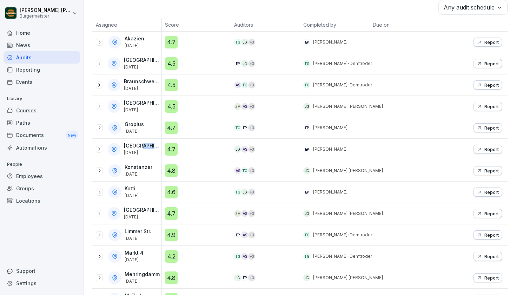  What do you see at coordinates (334, 25) in the screenshot?
I see `p: Completed by` at bounding box center [334, 25].